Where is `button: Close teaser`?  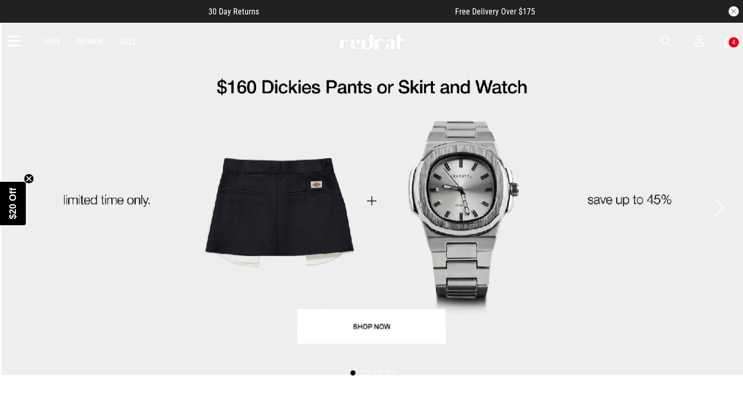 button: Close teaser is located at coordinates (29, 179).